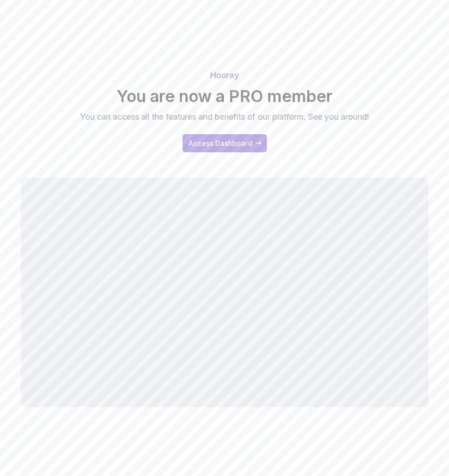 The image size is (449, 476). Describe the element at coordinates (224, 143) in the screenshot. I see `a: access-dashboard` at that location.